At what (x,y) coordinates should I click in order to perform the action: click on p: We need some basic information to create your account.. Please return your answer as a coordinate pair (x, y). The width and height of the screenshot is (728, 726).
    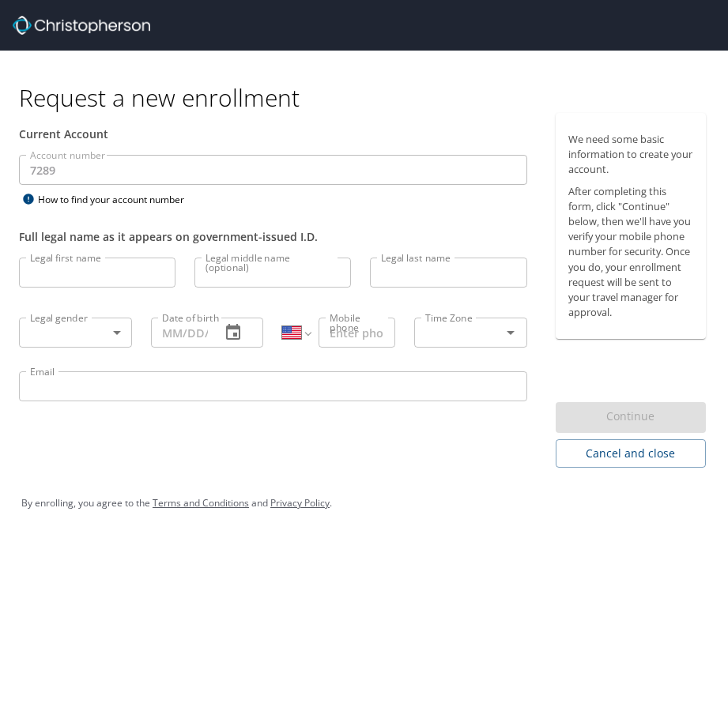
    Looking at the image, I should click on (631, 155).